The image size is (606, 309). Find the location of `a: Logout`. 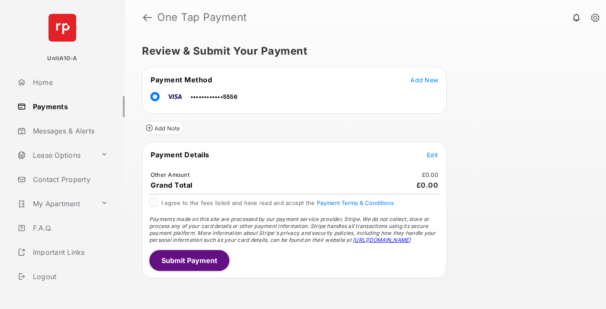

a: Logout is located at coordinates (69, 276).